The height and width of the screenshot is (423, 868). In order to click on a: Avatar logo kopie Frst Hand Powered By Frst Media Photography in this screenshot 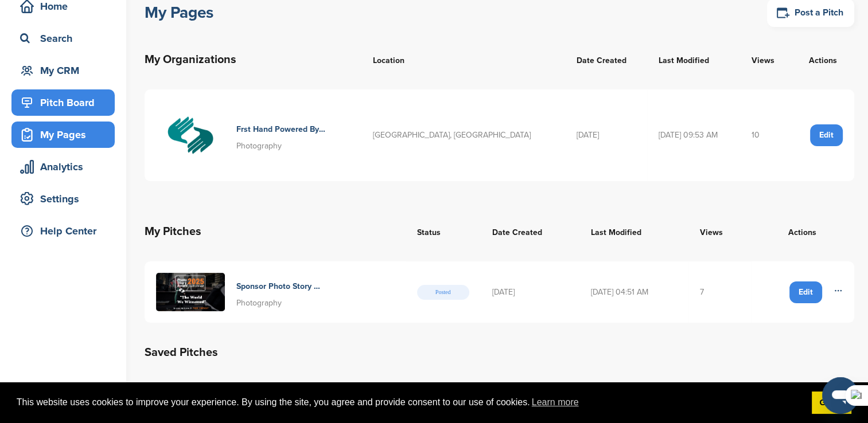, I will do `click(253, 135)`.